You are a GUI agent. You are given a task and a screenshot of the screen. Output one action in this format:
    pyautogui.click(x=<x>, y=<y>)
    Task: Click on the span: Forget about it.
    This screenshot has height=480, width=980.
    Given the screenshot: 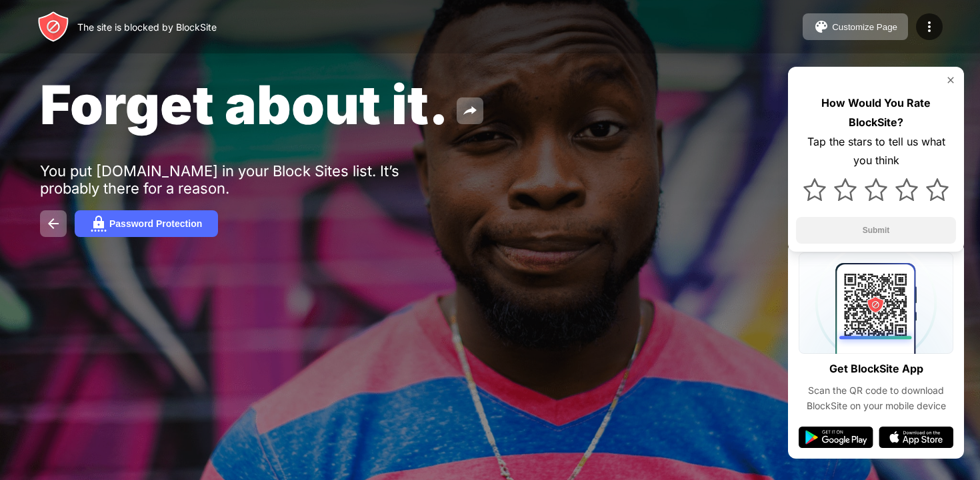 What is the action you would take?
    pyautogui.click(x=244, y=104)
    